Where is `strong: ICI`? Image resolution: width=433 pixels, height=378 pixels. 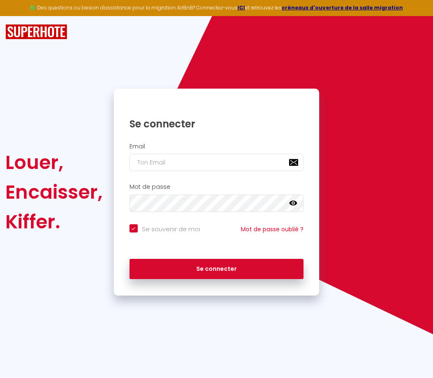
strong: ICI is located at coordinates (241, 7).